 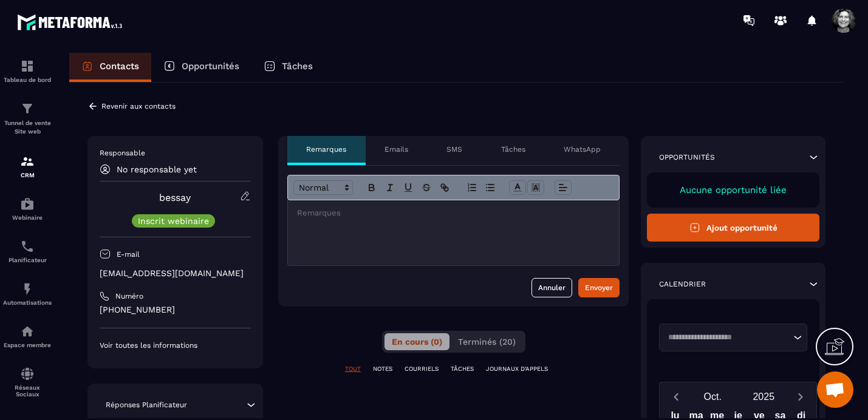 I want to click on a: formationformationCRM, so click(x=27, y=166).